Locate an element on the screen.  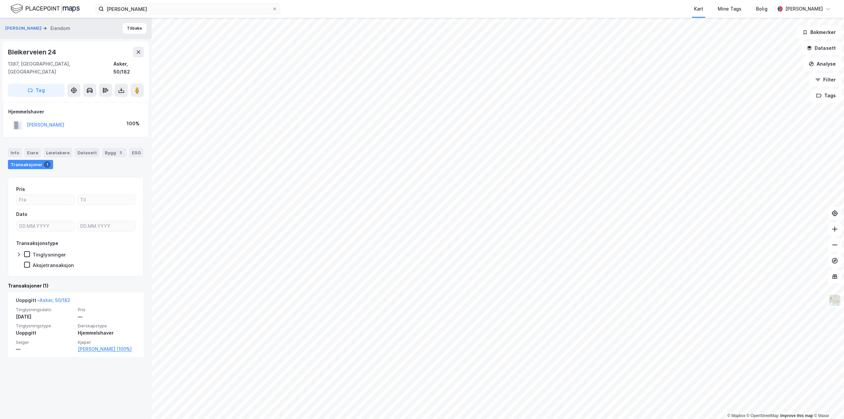
div: Chat Widget is located at coordinates (827, 403).